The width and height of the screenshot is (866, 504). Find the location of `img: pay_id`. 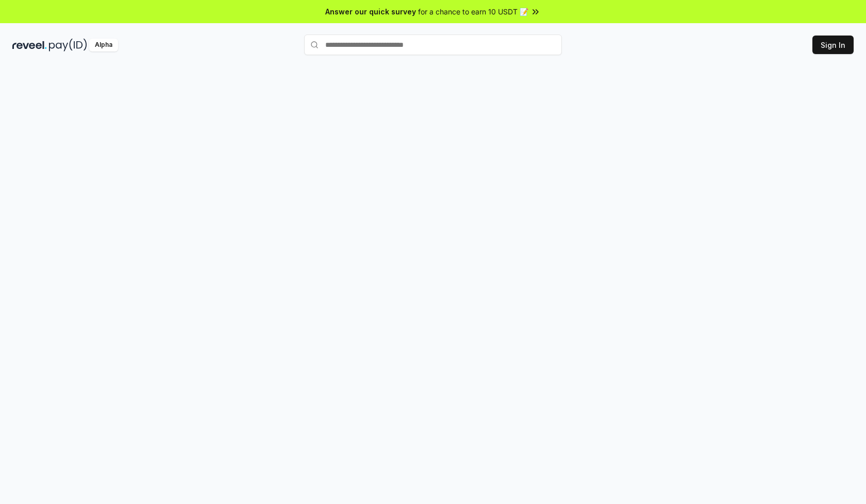

img: pay_id is located at coordinates (68, 45).